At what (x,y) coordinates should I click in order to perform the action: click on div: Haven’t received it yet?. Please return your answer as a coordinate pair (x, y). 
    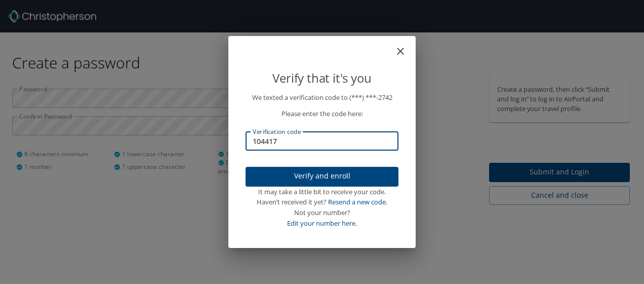
    Looking at the image, I should click on (322, 202).